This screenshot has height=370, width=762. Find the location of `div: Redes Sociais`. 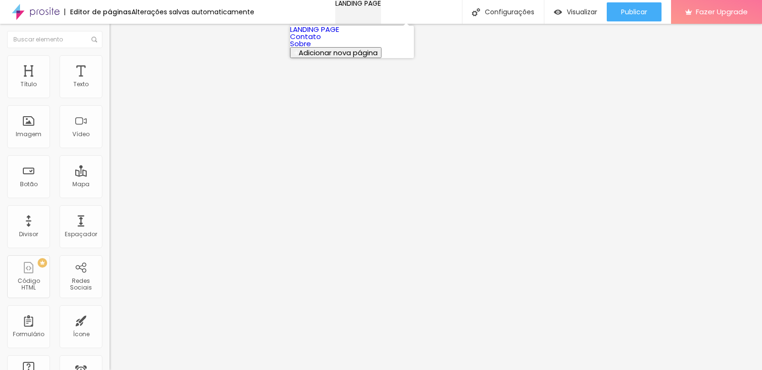

div: Redes Sociais is located at coordinates (80, 284).